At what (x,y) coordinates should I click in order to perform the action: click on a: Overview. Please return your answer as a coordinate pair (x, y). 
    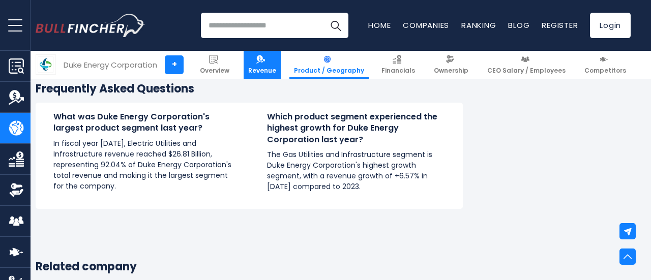
    Looking at the image, I should click on (215, 65).